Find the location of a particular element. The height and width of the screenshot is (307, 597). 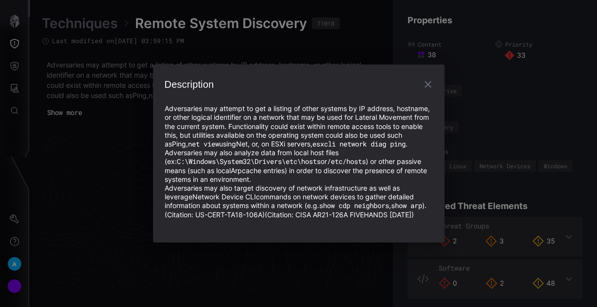

code: show cdp neighbors is located at coordinates (354, 205).